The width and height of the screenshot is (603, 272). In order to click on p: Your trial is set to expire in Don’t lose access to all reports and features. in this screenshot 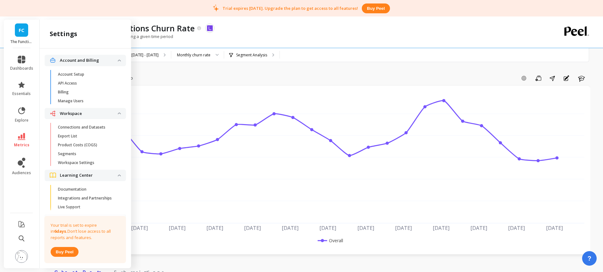, I will do `click(85, 232)`.